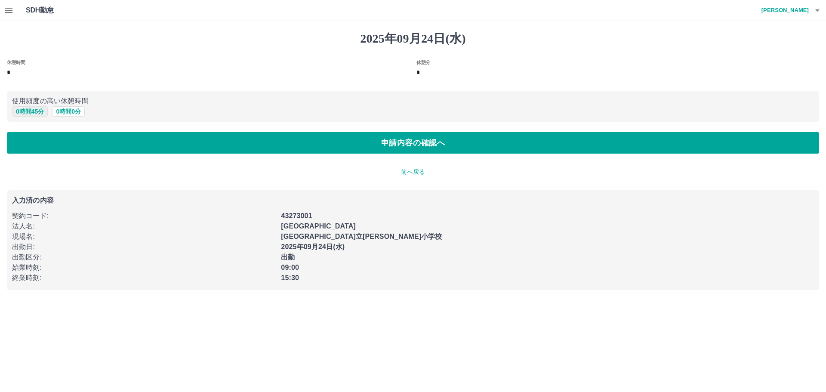 The image size is (826, 392). I want to click on button: 申請内容の確認へ, so click(413, 143).